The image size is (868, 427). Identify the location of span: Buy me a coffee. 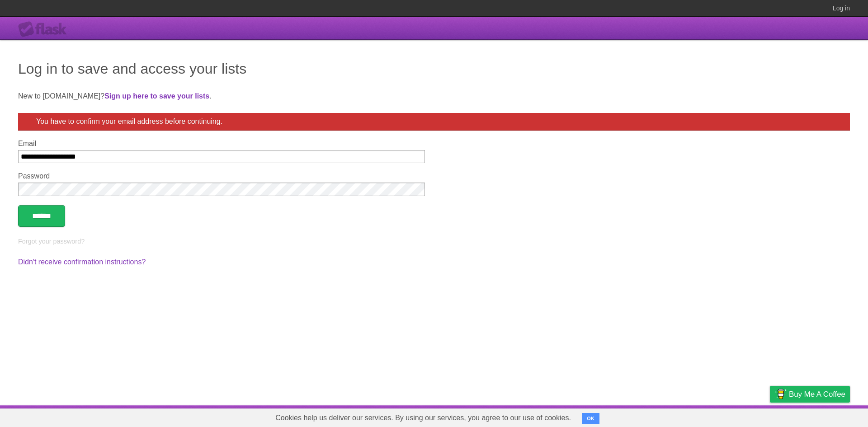
(816, 394).